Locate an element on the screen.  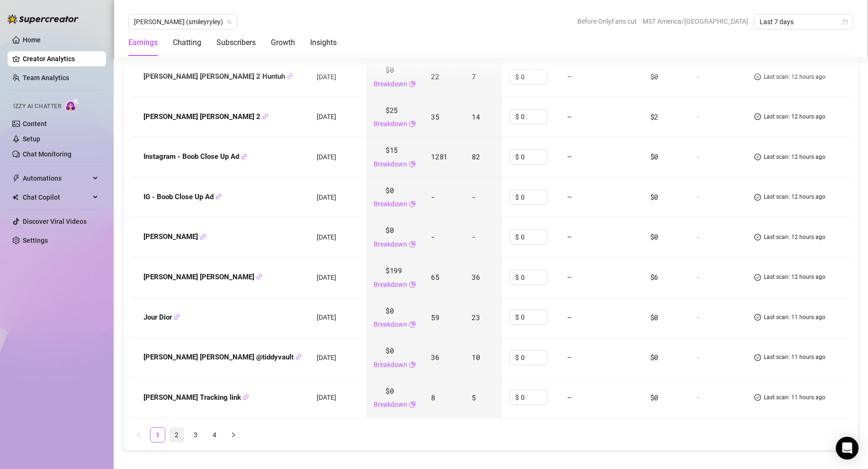
span: 23 is located at coordinates (475, 317).